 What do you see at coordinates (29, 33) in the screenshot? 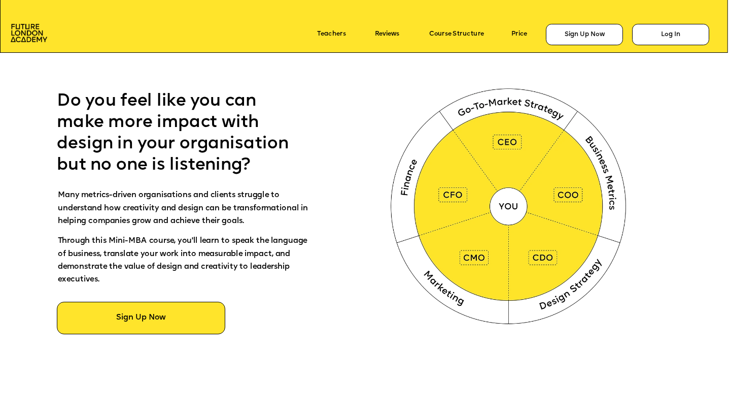
I see `img: image-aac980e9-41de-4c2d-a048-f29dd30a0068.png` at bounding box center [29, 33].